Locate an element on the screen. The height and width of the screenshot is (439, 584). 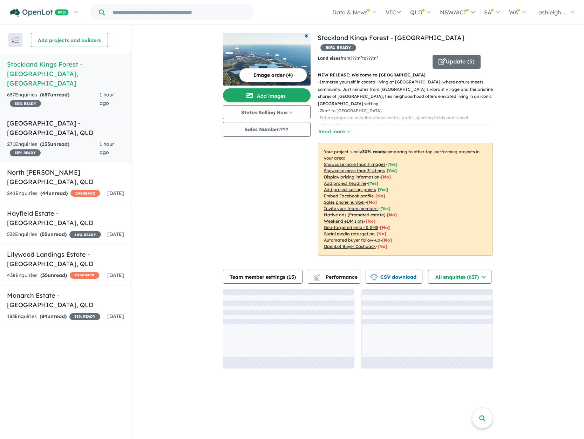
button: Image order (4) is located at coordinates (273, 75).